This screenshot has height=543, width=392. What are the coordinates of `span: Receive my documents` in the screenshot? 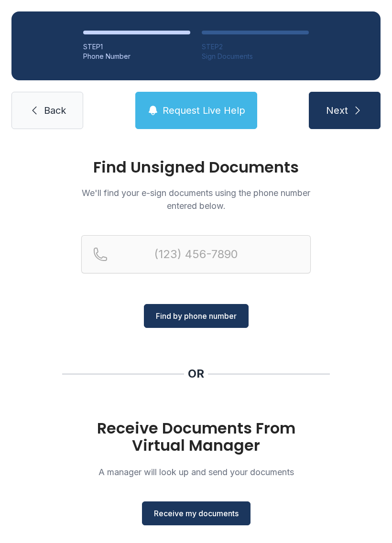 It's located at (196, 513).